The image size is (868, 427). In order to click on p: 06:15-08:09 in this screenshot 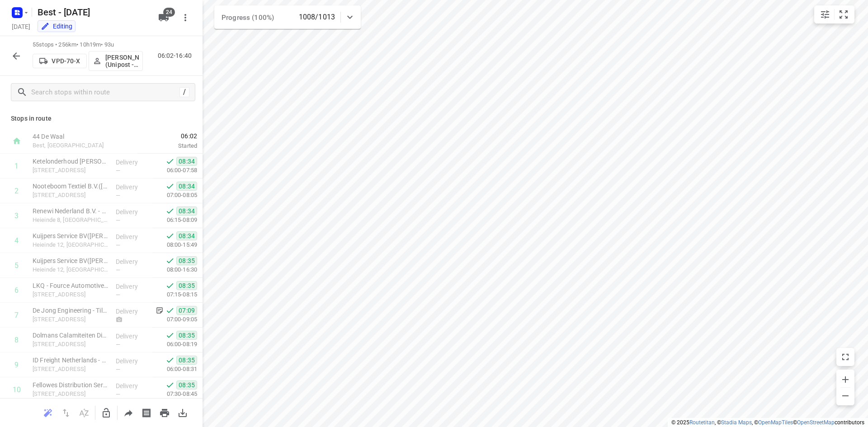, I will do `click(175, 220)`.